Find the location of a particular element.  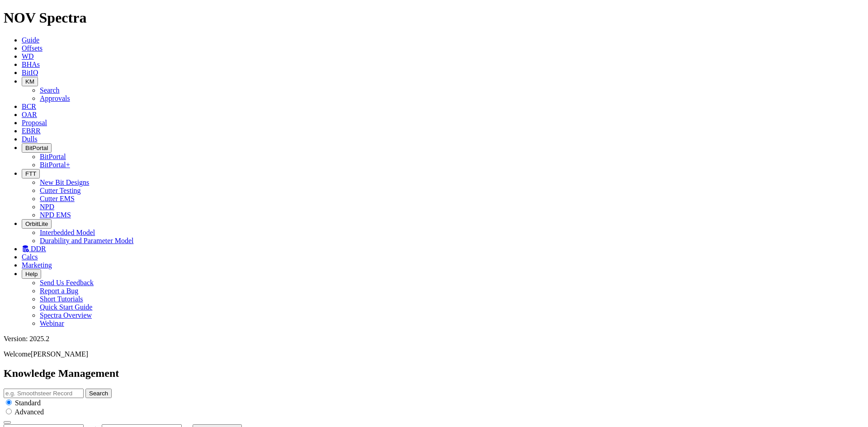

button: Search is located at coordinates (99, 393).